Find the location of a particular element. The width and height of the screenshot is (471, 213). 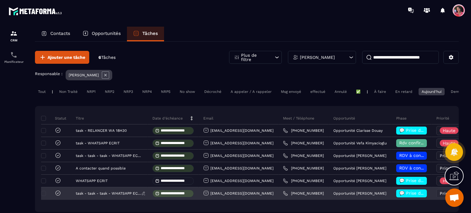

p: WHATSAPP ECRIT is located at coordinates (92, 181).